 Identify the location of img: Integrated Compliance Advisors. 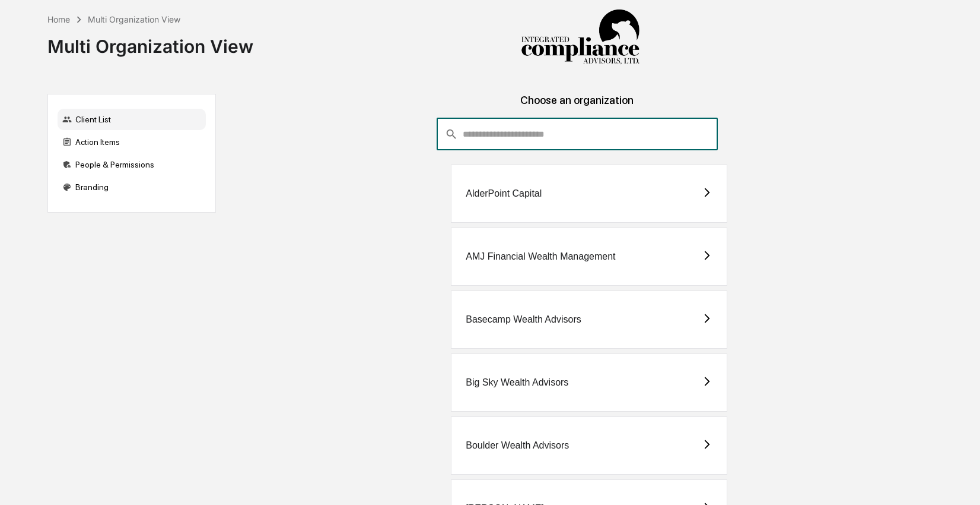
(581, 37).